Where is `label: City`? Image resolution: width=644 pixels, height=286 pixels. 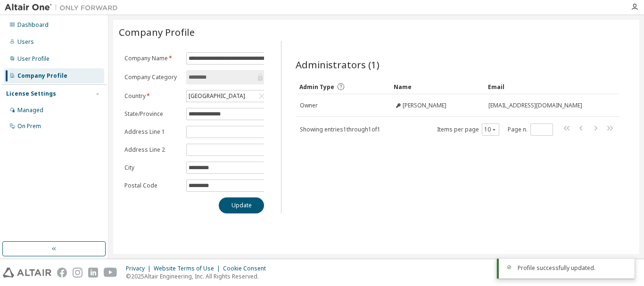
label: City is located at coordinates (152, 168).